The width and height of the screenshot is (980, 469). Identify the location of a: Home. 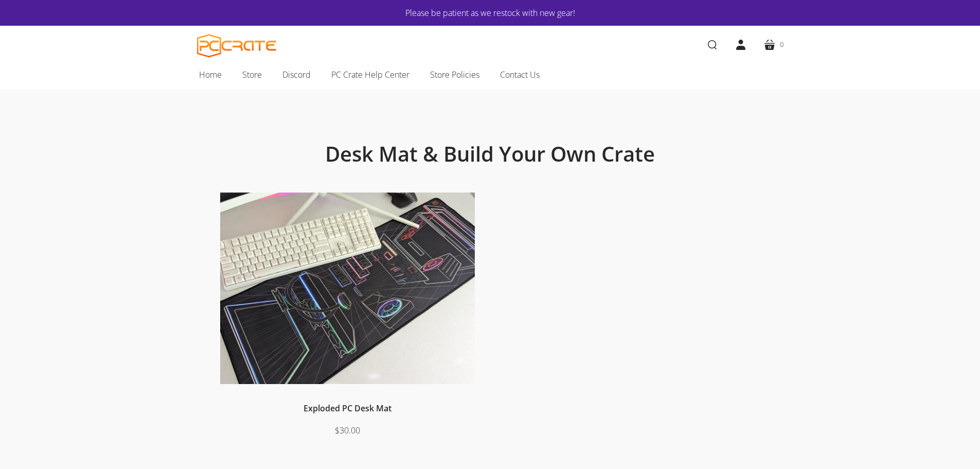
(210, 74).